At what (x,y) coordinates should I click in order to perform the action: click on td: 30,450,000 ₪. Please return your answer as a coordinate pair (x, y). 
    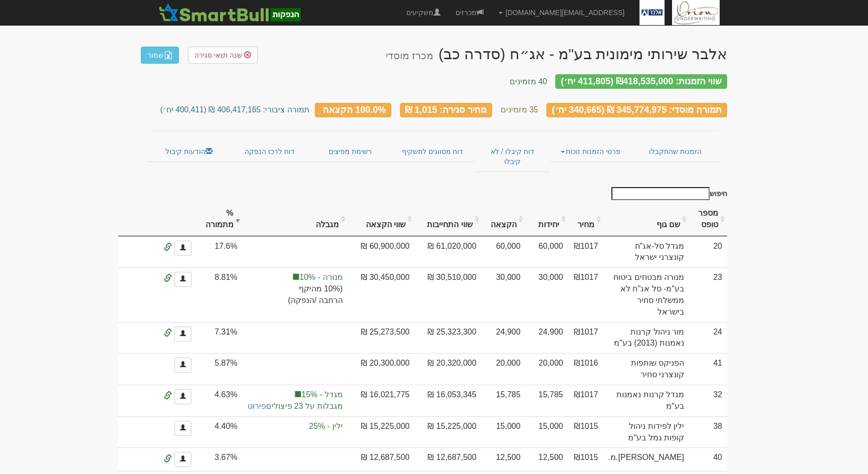
    Looking at the image, I should click on (381, 294).